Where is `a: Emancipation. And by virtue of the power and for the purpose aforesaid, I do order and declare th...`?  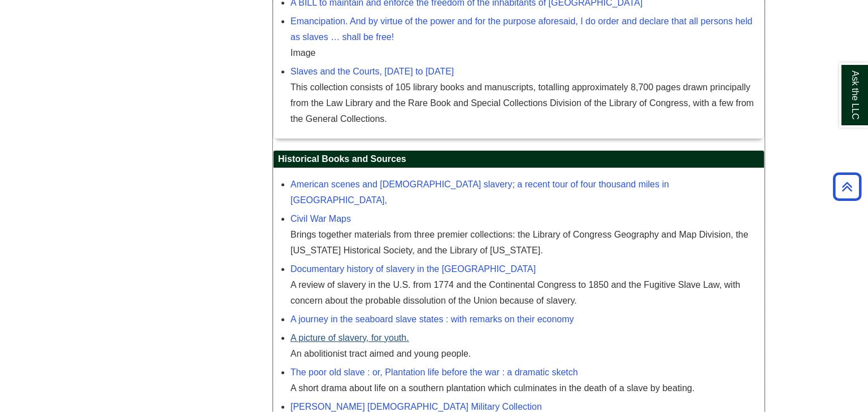 a: Emancipation. And by virtue of the power and for the purpose aforesaid, I do order and declare th... is located at coordinates (521, 29).